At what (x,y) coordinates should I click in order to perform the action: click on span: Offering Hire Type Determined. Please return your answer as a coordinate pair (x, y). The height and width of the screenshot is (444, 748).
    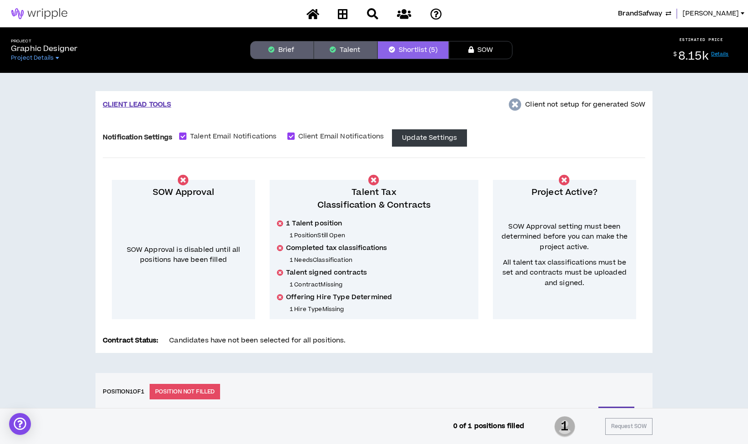
    Looking at the image, I should click on (339, 297).